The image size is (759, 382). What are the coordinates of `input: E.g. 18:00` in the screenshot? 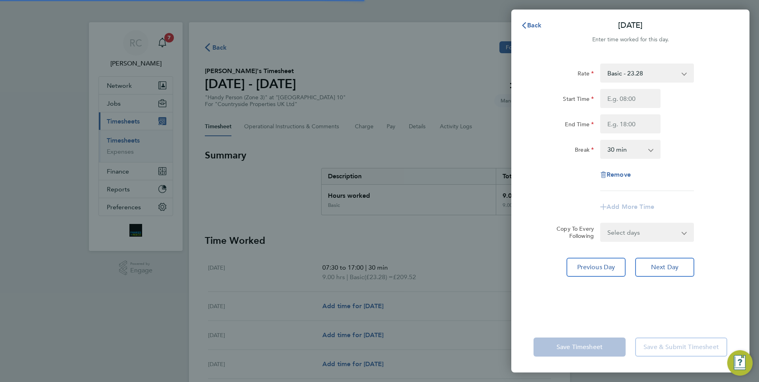 It's located at (630, 124).